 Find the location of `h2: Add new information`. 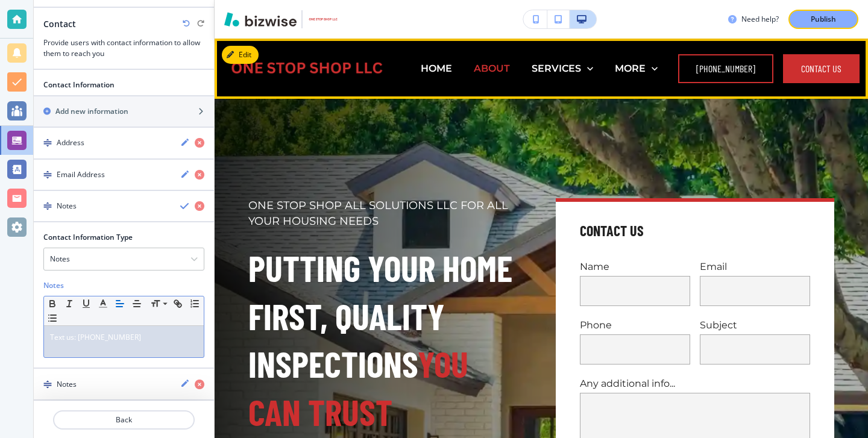

h2: Add new information is located at coordinates (91, 111).